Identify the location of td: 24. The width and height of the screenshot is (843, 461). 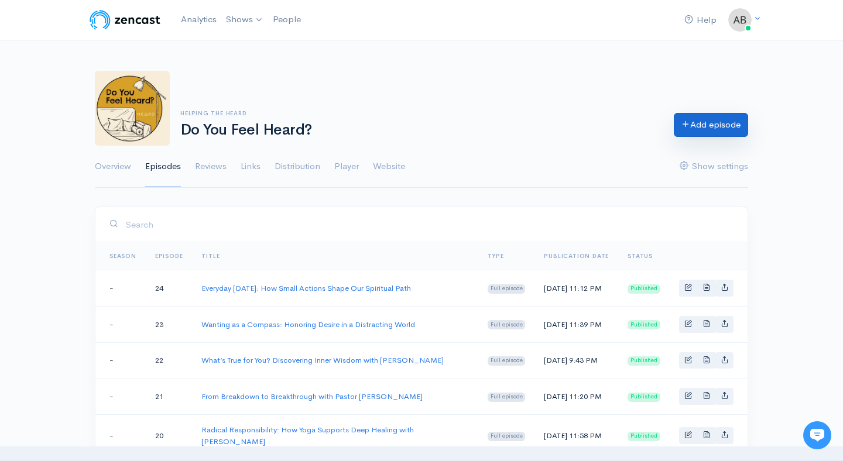
(169, 288).